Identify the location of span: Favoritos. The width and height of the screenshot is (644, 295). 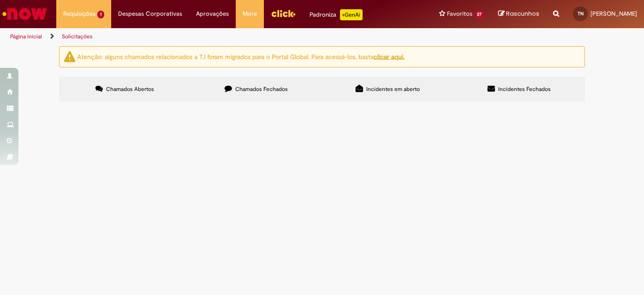
(459, 14).